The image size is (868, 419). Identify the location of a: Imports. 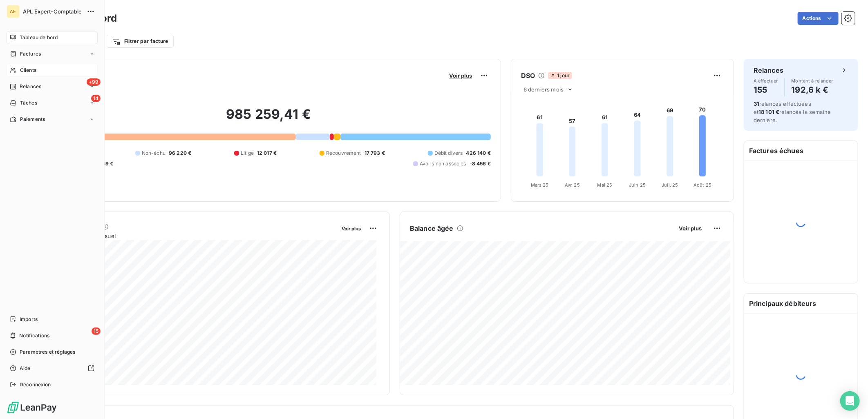
(52, 319).